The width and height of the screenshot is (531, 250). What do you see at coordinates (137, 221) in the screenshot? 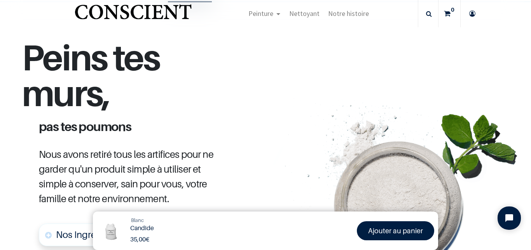
I see `a: Blanc` at bounding box center [137, 221].